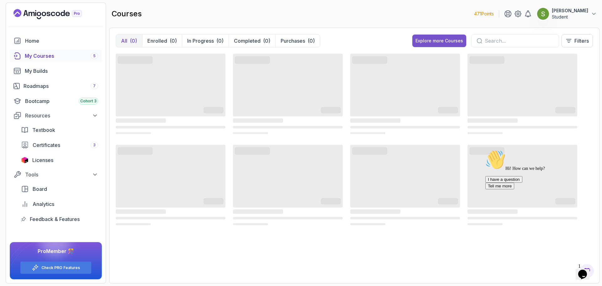 The image size is (602, 286). I want to click on a: bootcamp, so click(56, 101).